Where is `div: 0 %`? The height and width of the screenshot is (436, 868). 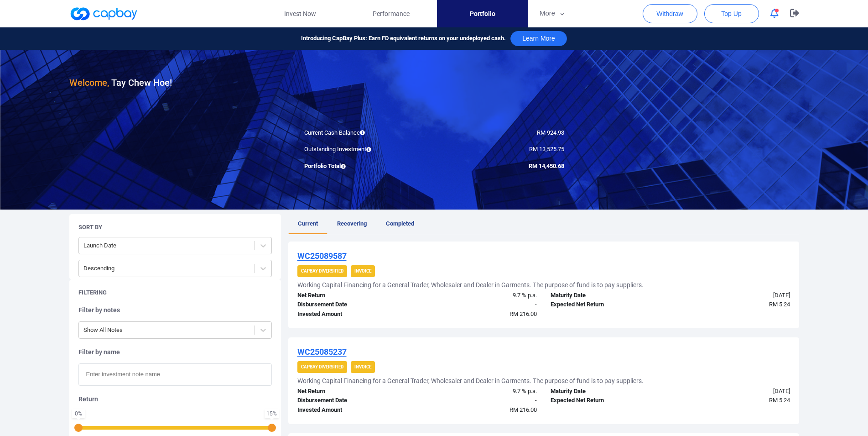 div: 0 % is located at coordinates (79, 413).